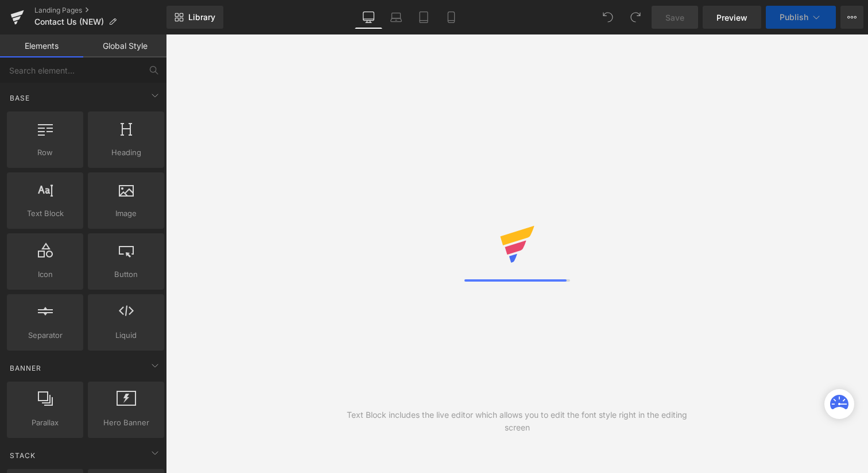 Image resolution: width=868 pixels, height=473 pixels. Describe the element at coordinates (23, 455) in the screenshot. I see `span: Stack` at that location.